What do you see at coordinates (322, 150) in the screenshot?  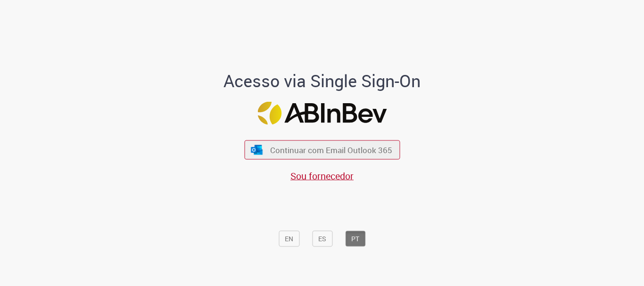 I see `button: ícone Azure/Microsoft 360 Continuar com Email Outlook 365` at bounding box center [322, 150].